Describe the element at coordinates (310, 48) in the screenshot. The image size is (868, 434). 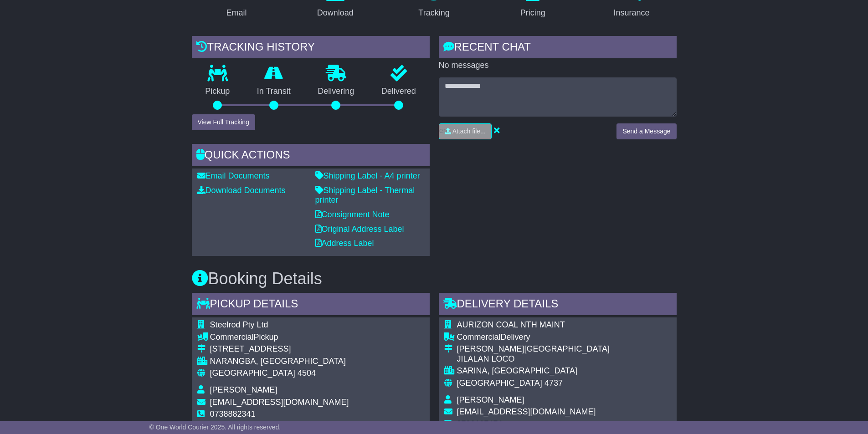
I see `div: Tracking history` at that location.